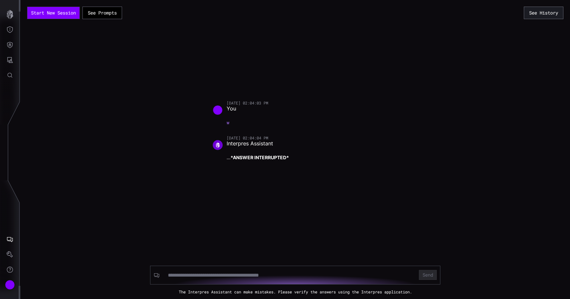 This screenshot has height=299, width=570. What do you see at coordinates (53, 13) in the screenshot?
I see `button: Start New Session` at bounding box center [53, 13].